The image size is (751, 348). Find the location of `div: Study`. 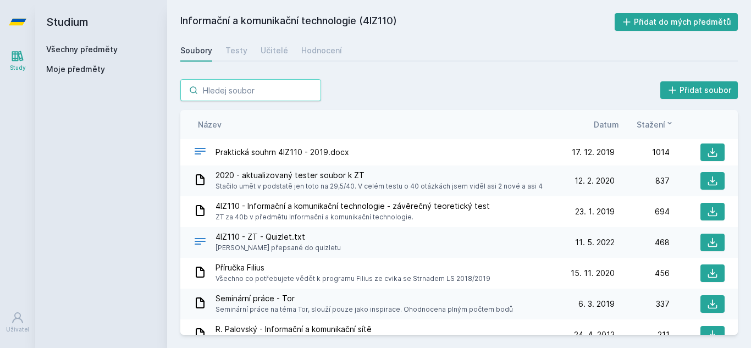

div: Study is located at coordinates (18, 68).